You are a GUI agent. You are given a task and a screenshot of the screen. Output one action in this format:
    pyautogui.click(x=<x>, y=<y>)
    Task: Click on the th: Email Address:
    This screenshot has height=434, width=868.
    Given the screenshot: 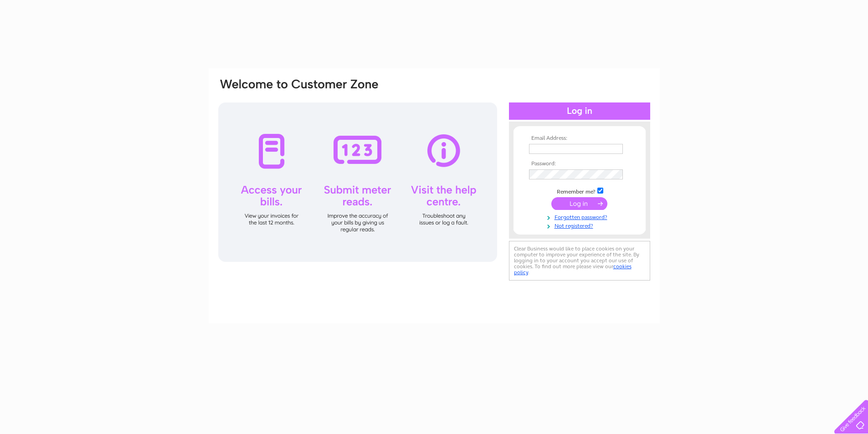 What is the action you would take?
    pyautogui.click(x=580, y=138)
    